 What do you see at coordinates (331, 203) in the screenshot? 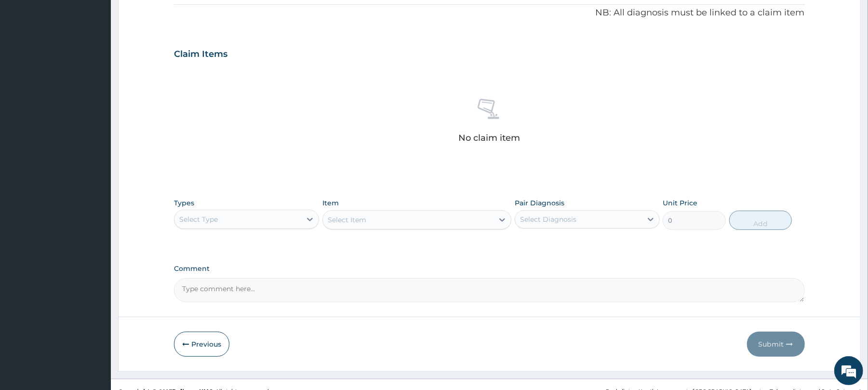
I see `label: Item` at bounding box center [331, 203].